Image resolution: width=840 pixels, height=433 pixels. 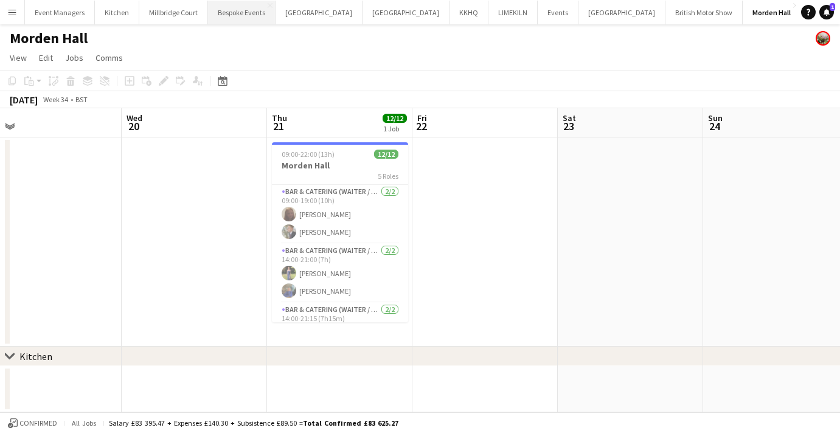 I want to click on span: Edit, so click(x=46, y=58).